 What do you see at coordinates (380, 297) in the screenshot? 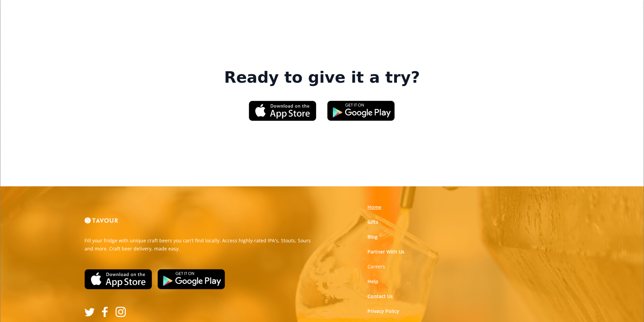
I see `a: Contact Us` at bounding box center [380, 297].